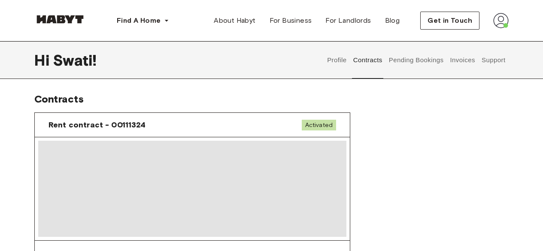 This screenshot has width=543, height=251. I want to click on span: Hi, so click(43, 60).